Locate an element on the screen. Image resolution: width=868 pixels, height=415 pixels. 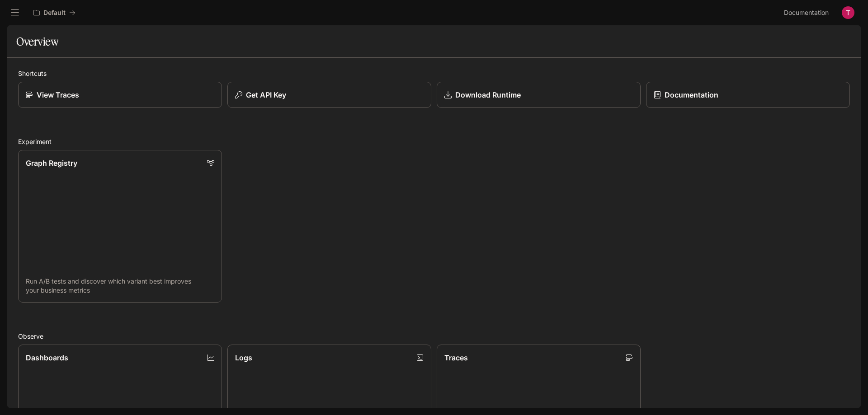
span: Documentation is located at coordinates (806, 13).